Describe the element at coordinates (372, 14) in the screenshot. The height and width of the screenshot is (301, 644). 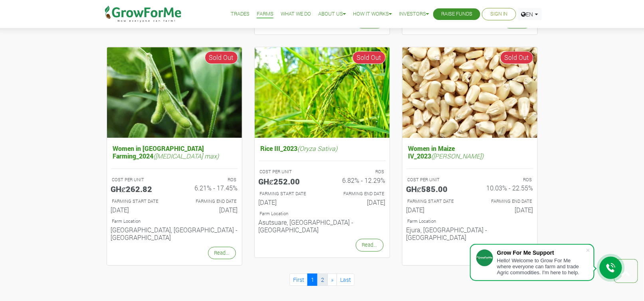
I see `a: How it Works` at that location.